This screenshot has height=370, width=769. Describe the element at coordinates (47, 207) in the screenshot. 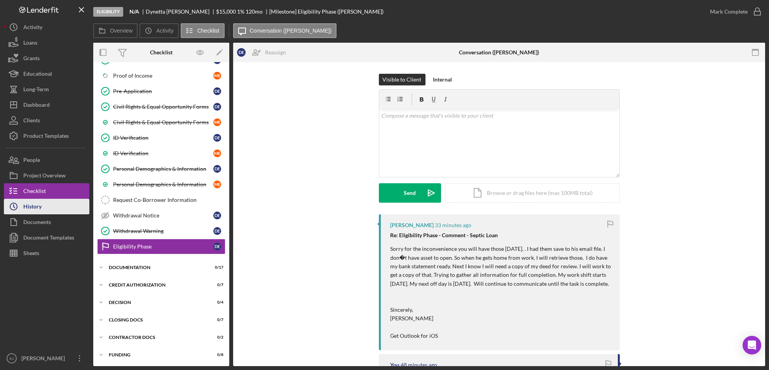

I see `a: History` at that location.